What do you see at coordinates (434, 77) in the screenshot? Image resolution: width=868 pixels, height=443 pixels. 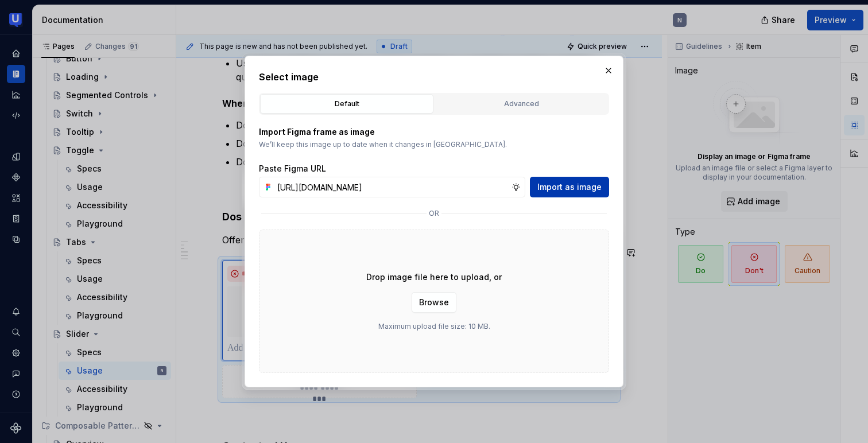 I see `h2: Select image` at bounding box center [434, 77].